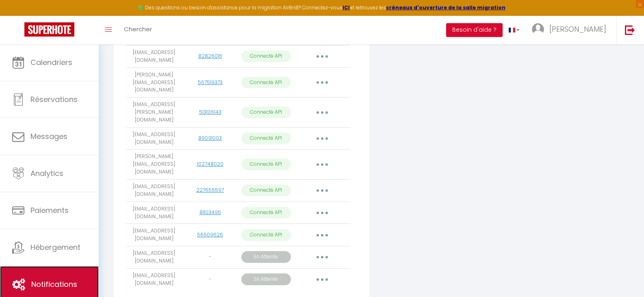 The width and height of the screenshot is (644, 297). Describe the element at coordinates (54, 284) in the screenshot. I see `span: Notifications` at that location.